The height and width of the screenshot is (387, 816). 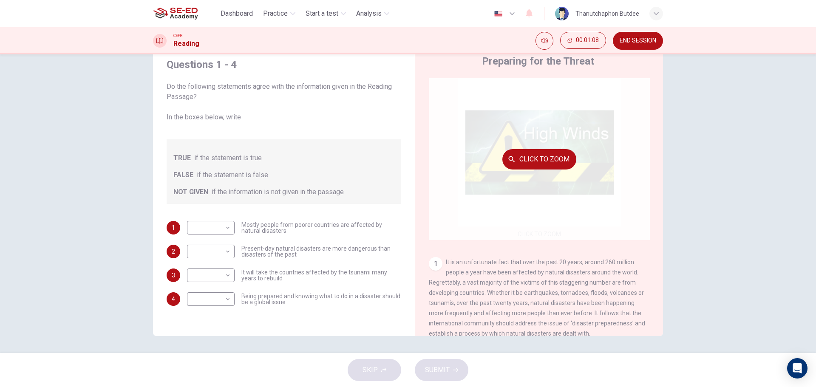 I want to click on span: Being prepared and knowing what to do in a disaster should be a global issue, so click(x=321, y=299).